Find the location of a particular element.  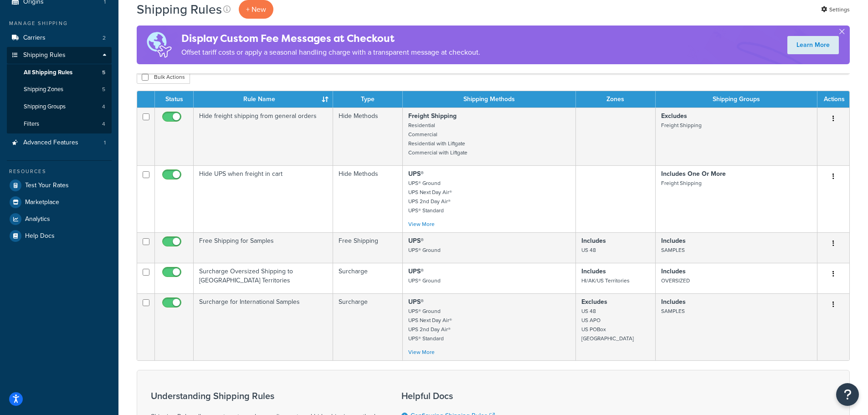

img: duties-banner-06bc72dcb5fe05cb3f9472aba00be2ae8eb53ab6f0d8bb03d382ba314ac3c341.png is located at coordinates (159, 44).